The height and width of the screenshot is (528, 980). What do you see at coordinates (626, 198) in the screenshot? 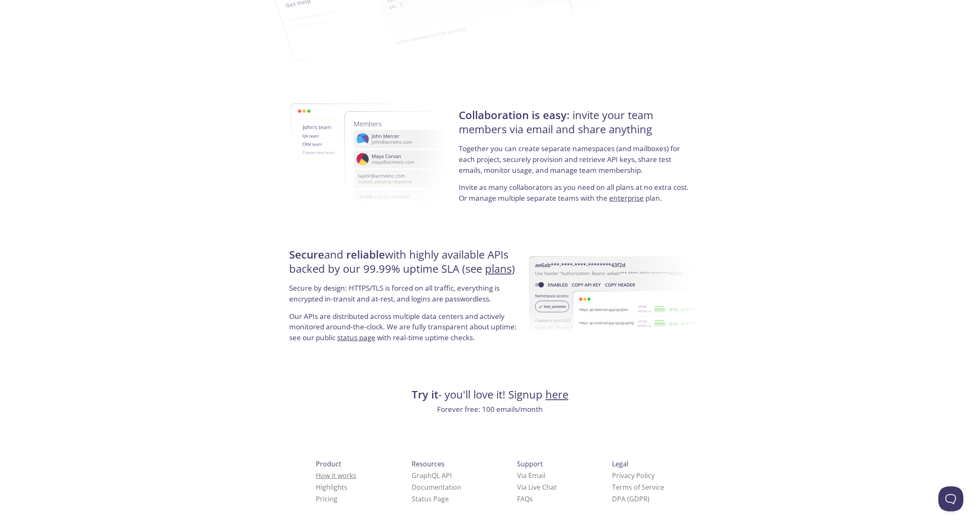
I see `a: enterprise` at bounding box center [626, 198].